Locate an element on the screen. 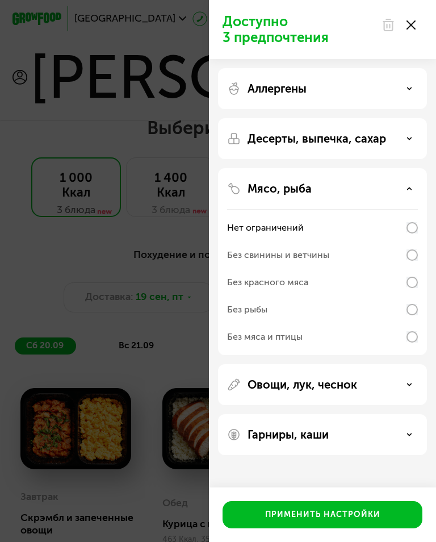 The image size is (436, 542). div: Без мяса и птицы is located at coordinates (265, 337).